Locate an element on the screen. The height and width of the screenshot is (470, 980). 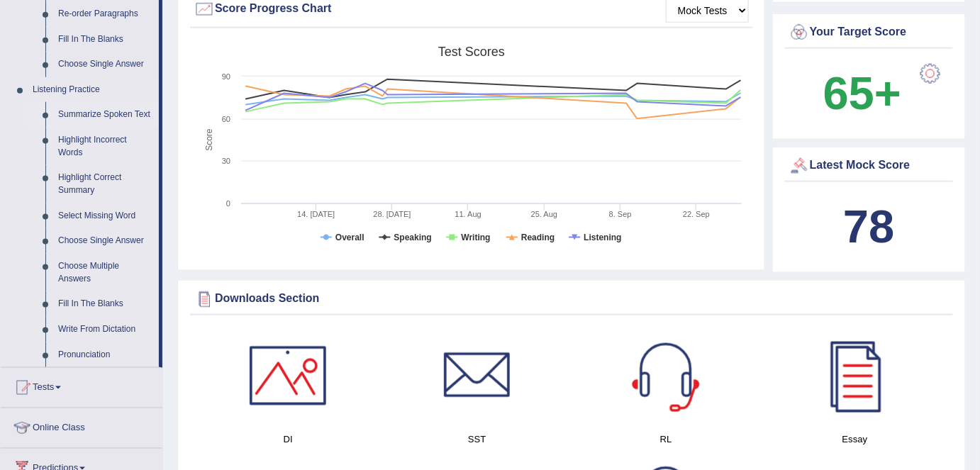
tspan: Score is located at coordinates (209, 141).